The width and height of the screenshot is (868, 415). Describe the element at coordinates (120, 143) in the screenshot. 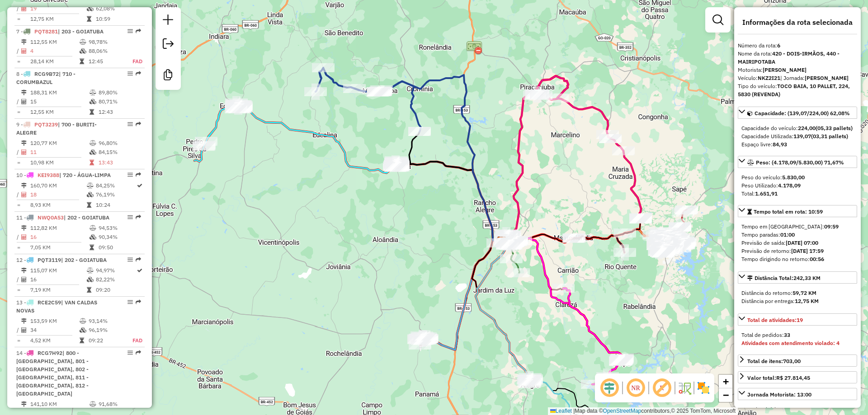

I see `td: 96,80%` at that location.